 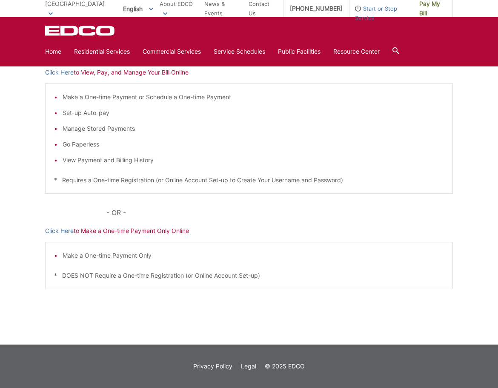 I want to click on p: * DOES NOT Require a One-time Registration (or Online Account Set-up), so click(x=249, y=276).